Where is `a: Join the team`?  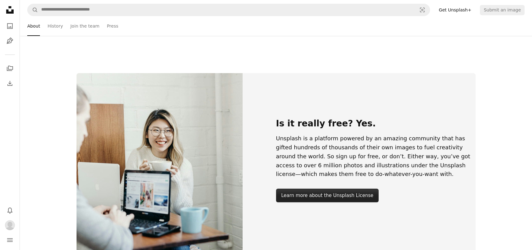 a: Join the team is located at coordinates (85, 26).